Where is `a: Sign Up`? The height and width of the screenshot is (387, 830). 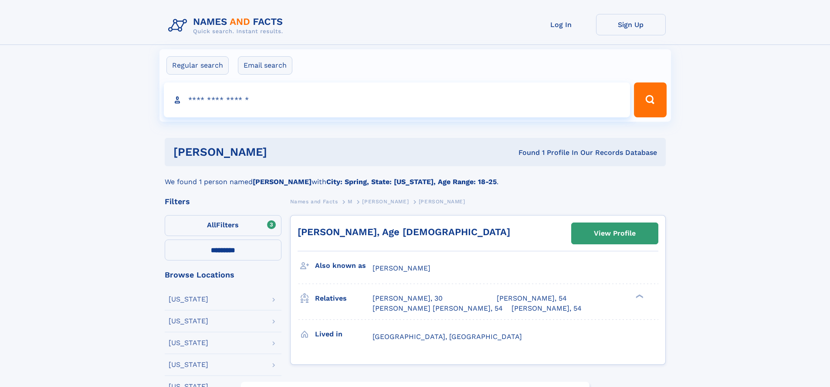 a: Sign Up is located at coordinates (631, 24).